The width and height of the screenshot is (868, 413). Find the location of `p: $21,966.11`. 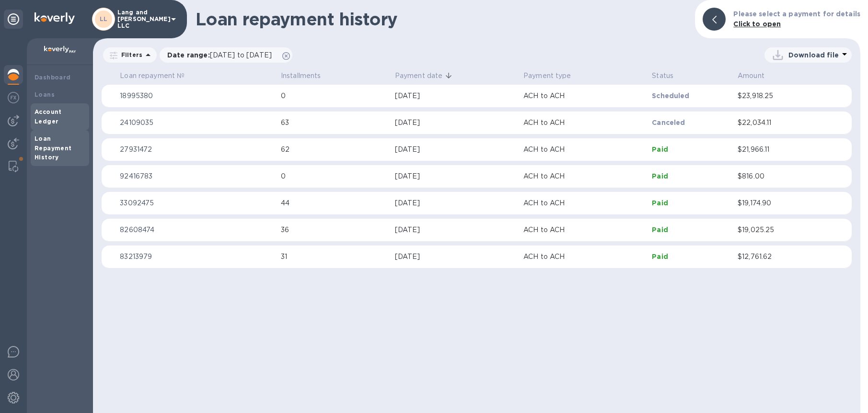

p: $21,966.11 is located at coordinates (778, 149).